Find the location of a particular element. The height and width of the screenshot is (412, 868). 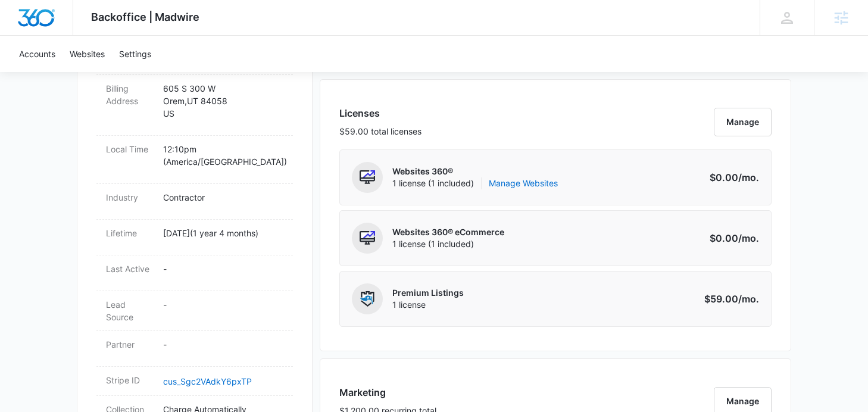

dt: Partner is located at coordinates (130, 344).